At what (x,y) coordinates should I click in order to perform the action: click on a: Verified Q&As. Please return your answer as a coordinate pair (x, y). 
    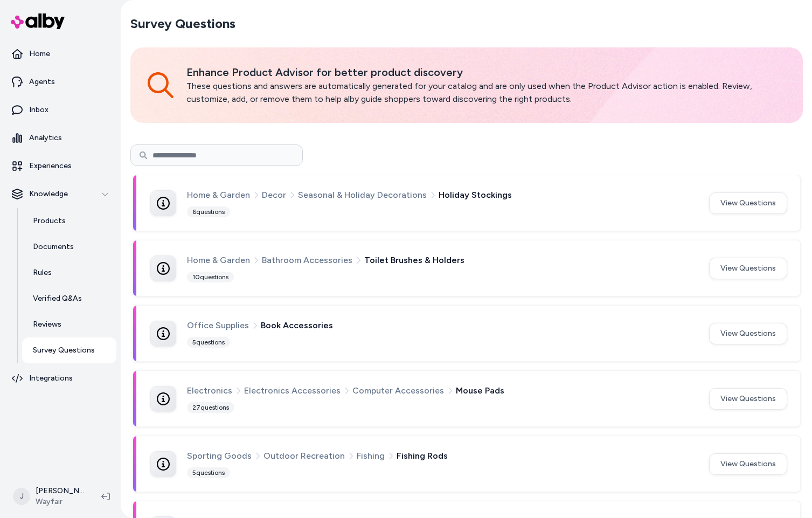
    Looking at the image, I should click on (69, 298).